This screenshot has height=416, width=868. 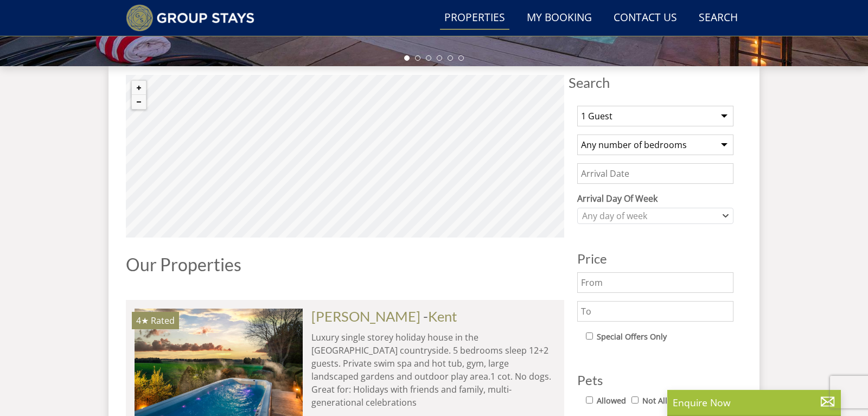 I want to click on label: Special Offers Only, so click(x=631, y=337).